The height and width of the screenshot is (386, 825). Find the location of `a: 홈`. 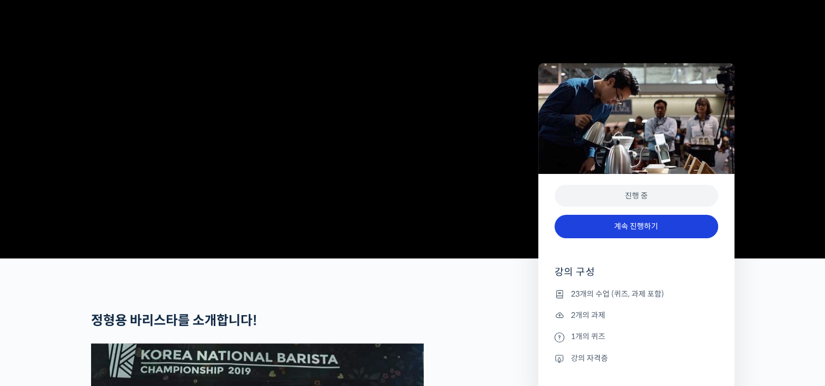

a: 홈 is located at coordinates (38, 309).